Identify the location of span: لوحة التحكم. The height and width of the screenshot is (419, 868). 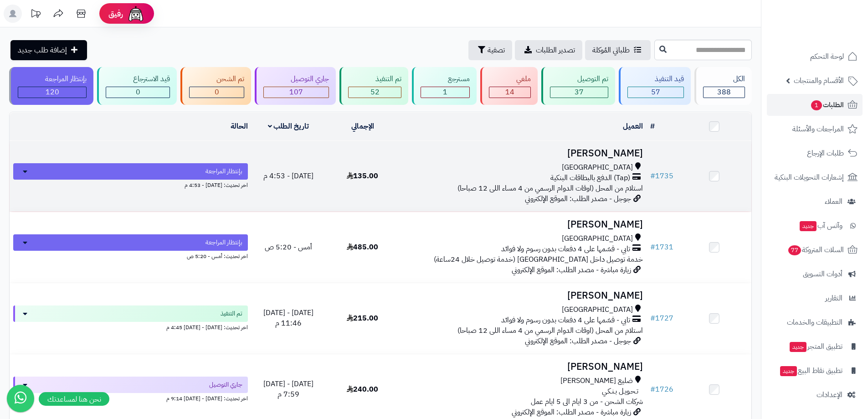
(827, 57).